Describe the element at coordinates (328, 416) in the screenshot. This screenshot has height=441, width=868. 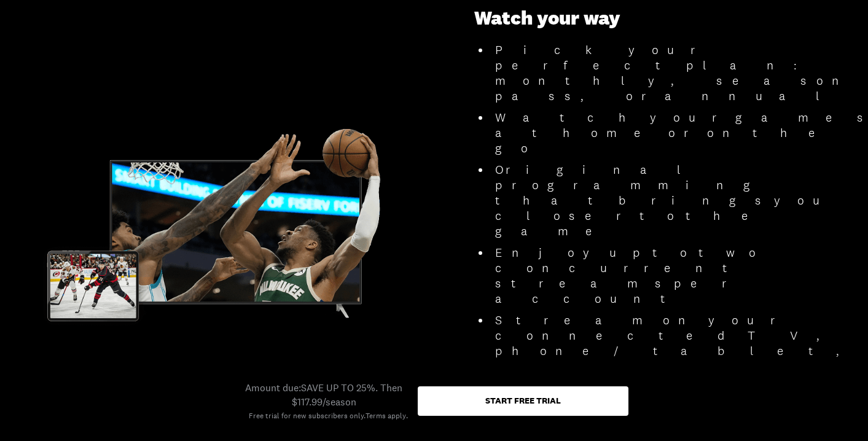
I see `div: Free trial for new subscribers only. .` at that location.